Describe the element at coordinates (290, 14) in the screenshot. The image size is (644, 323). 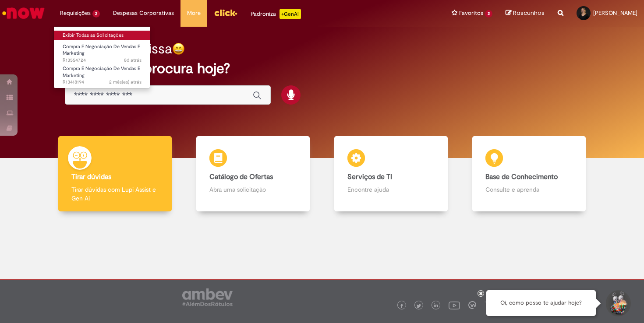
I see `p: +GenAi` at that location.